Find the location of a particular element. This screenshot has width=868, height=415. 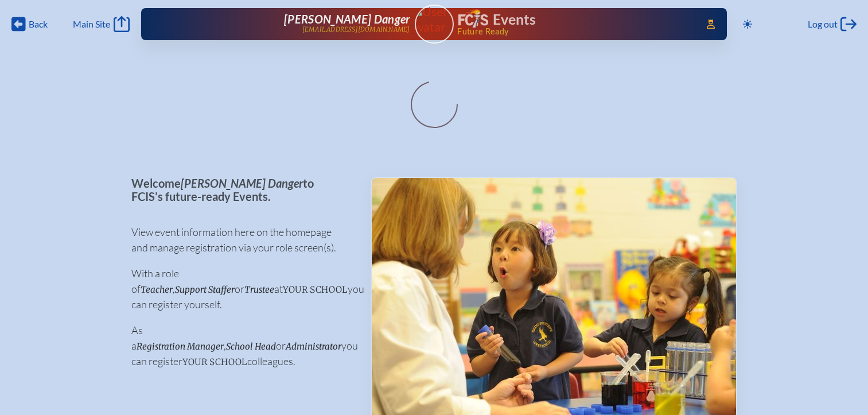

a: User Avatar is located at coordinates (434, 24).